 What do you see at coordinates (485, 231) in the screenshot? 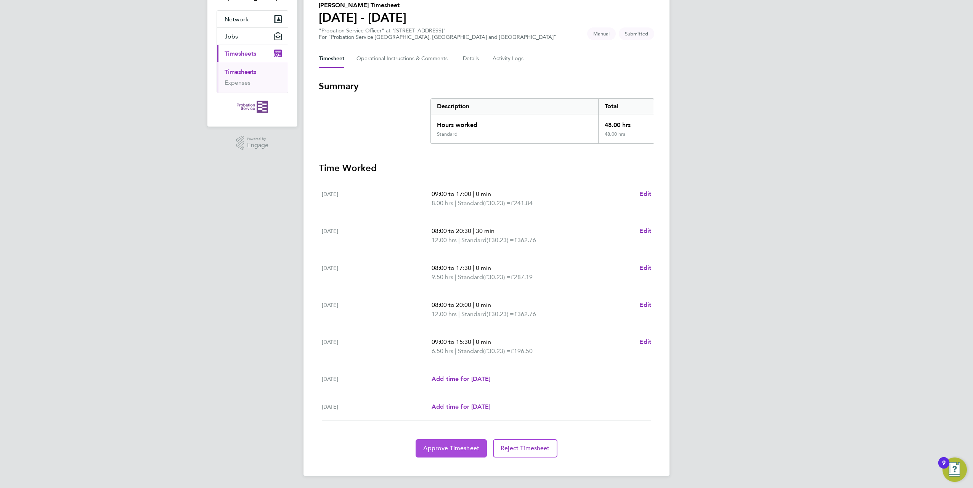
I see `span: 30 min` at bounding box center [485, 231].